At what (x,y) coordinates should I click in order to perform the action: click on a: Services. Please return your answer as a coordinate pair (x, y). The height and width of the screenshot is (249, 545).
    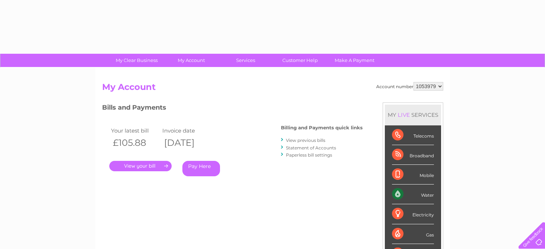
    Looking at the image, I should click on (245, 60).